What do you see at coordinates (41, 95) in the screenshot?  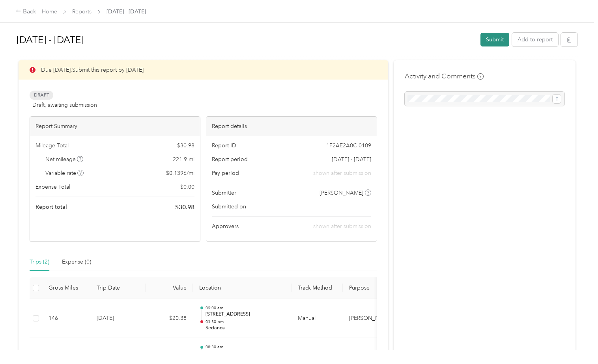 I see `span: Draft` at bounding box center [41, 95].